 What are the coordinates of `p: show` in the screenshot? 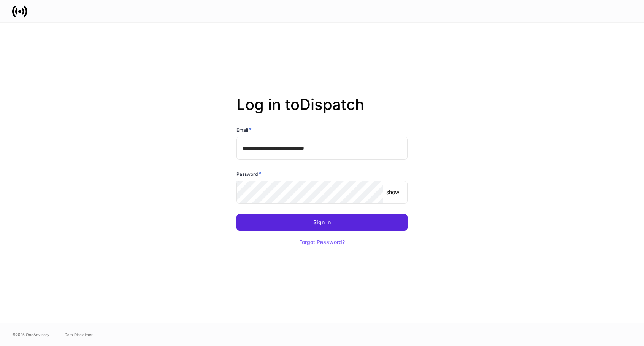 It's located at (393, 192).